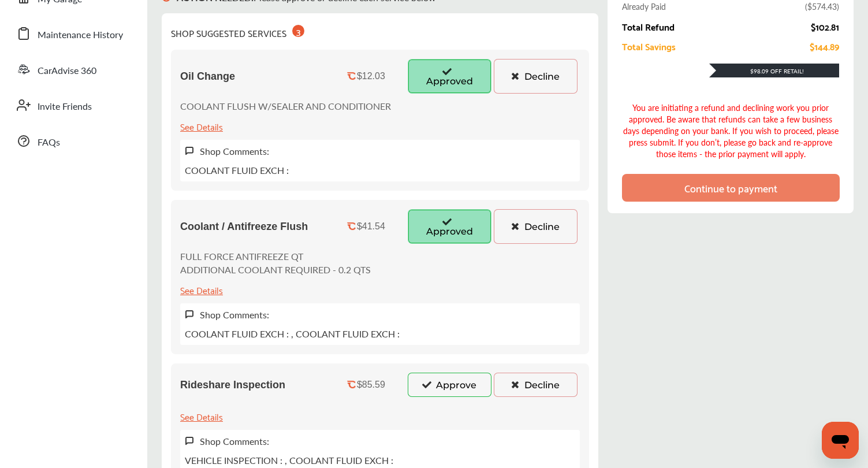  What do you see at coordinates (292, 333) in the screenshot?
I see `p: COOLANT FLUID EXCH : , COOLANT FLUID EXCH :` at bounding box center [292, 333].